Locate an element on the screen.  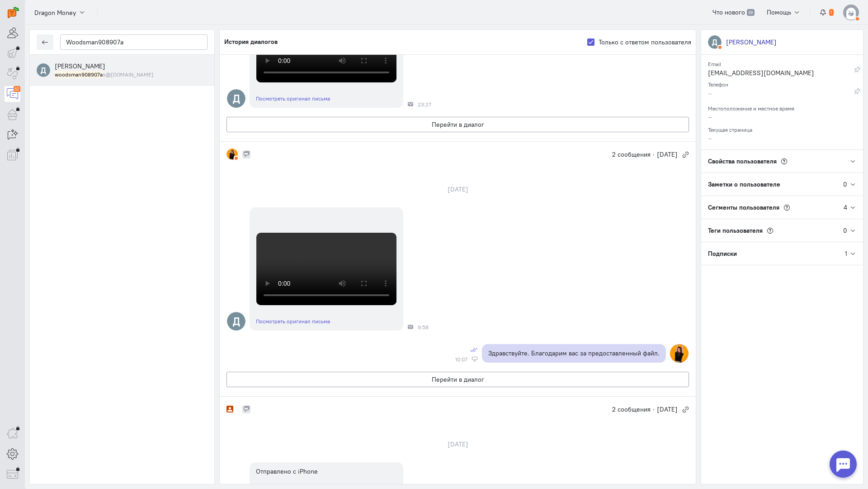
img: default-v4.png is located at coordinates (851, 12).